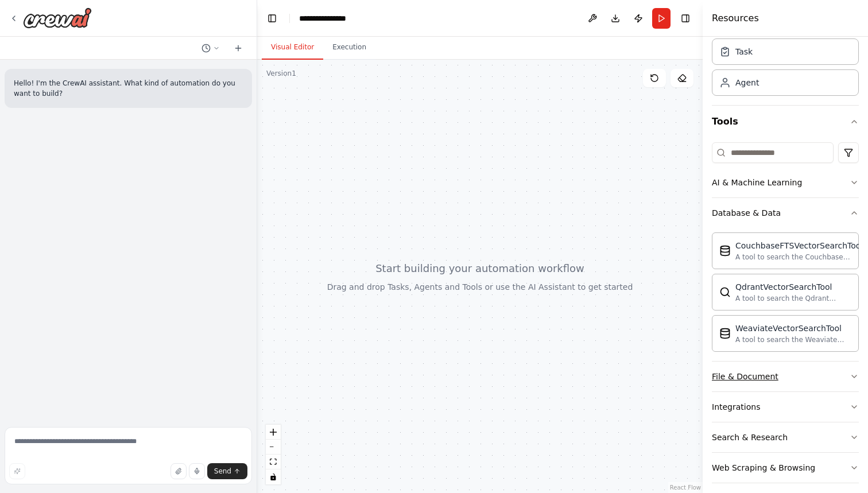 This screenshot has height=493, width=868. Describe the element at coordinates (793, 339) in the screenshot. I see `div: A tool to search the Weaviate database for relevant information on internal documents.` at that location.